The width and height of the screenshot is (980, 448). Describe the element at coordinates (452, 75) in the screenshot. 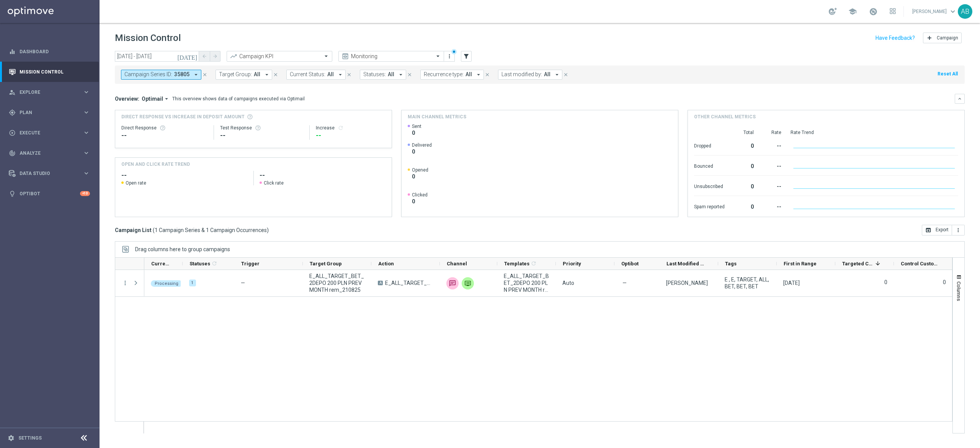

I see `button: Recurrence type: All arrow_drop_down` at that location.